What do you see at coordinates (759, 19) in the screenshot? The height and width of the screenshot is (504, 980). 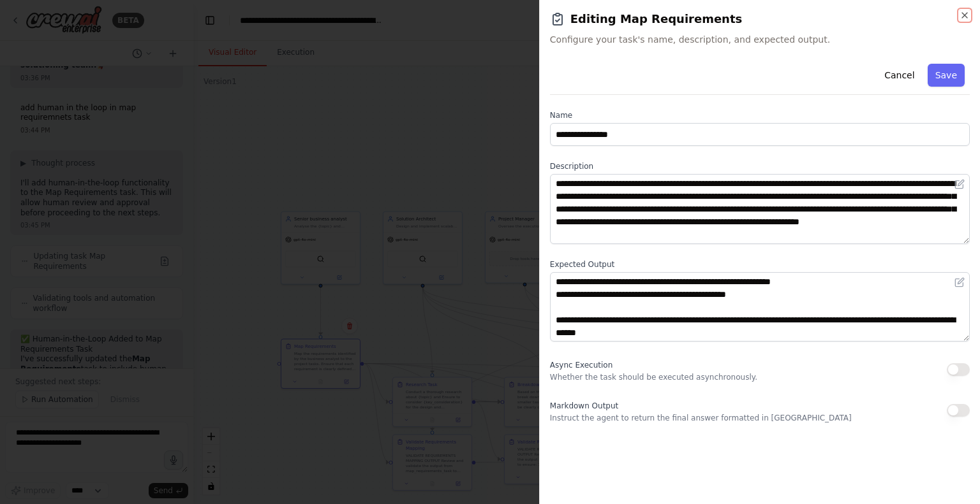 I see `h2: Editing Map Requirements` at bounding box center [759, 19].